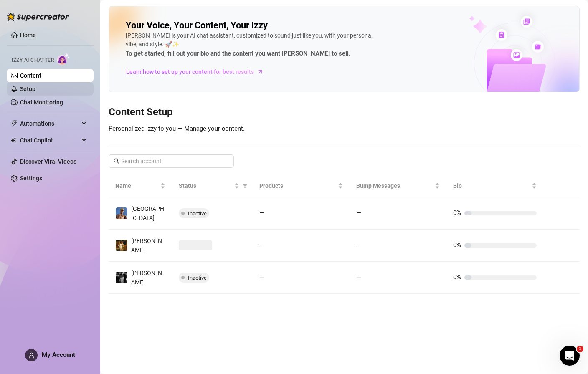  Describe the element at coordinates (41, 102) in the screenshot. I see `a: Chat Monitoring` at that location.